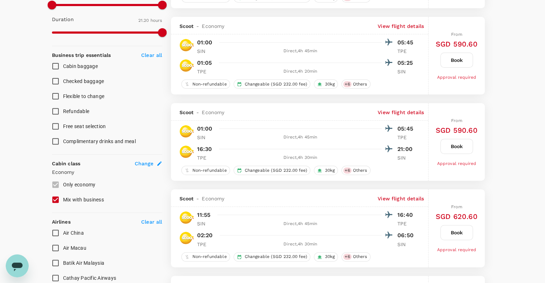 This screenshot has width=545, height=283. I want to click on p: Economy, so click(107, 172).